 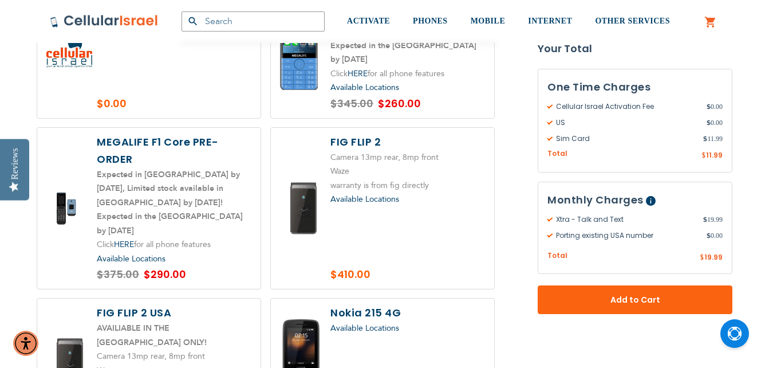 I want to click on strong: Your Total, so click(x=635, y=49).